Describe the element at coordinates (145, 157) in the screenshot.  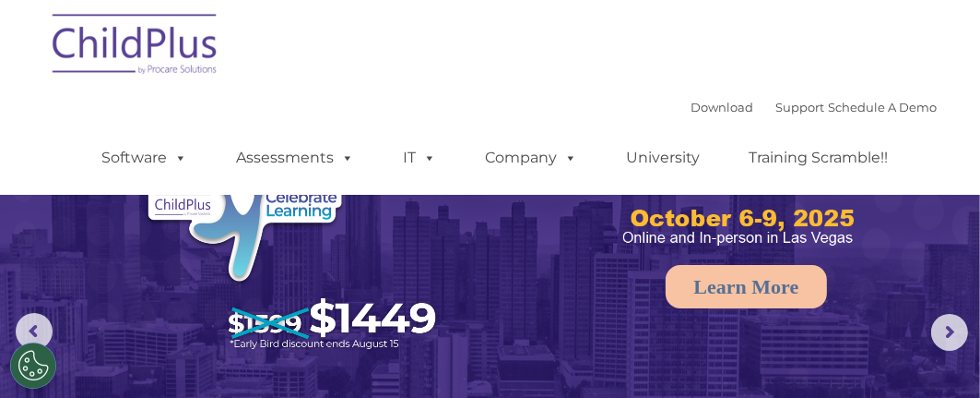
I see `a: Software` at that location.